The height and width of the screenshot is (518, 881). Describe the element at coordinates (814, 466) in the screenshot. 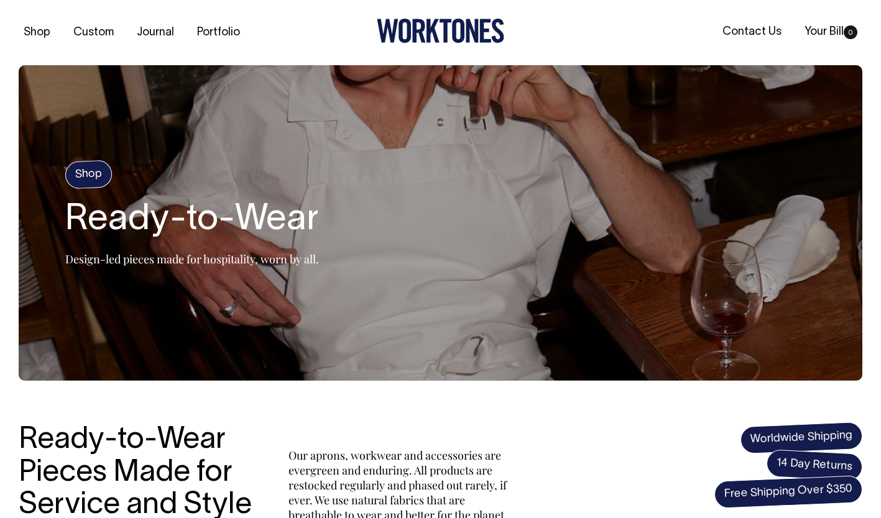

I see `span: 14 Day Returns` at that location.